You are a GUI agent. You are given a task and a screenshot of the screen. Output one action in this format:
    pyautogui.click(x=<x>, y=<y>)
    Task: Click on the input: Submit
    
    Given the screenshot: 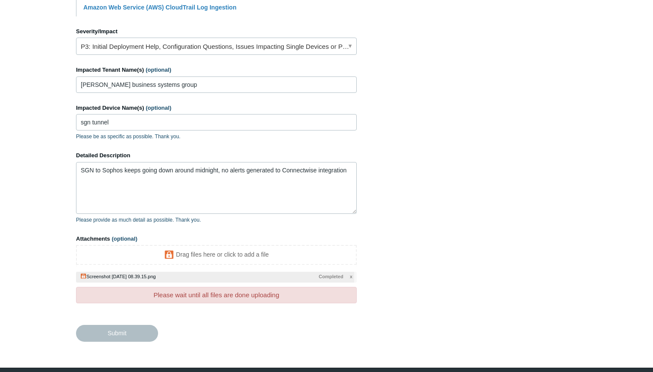 What is the action you would take?
    pyautogui.click(x=117, y=333)
    